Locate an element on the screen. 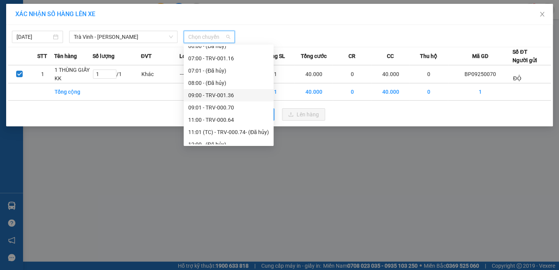 This screenshot has width=559, height=270. span: Tên hàng is located at coordinates (65, 56).